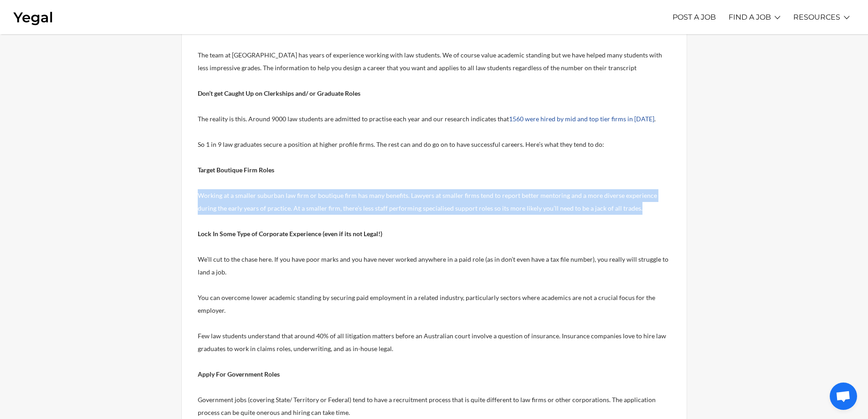  Describe the element at coordinates (426, 406) in the screenshot. I see `span: Government jobs (covering State/ Territory or Federal) tend to have a recruitment process that is...` at that location.